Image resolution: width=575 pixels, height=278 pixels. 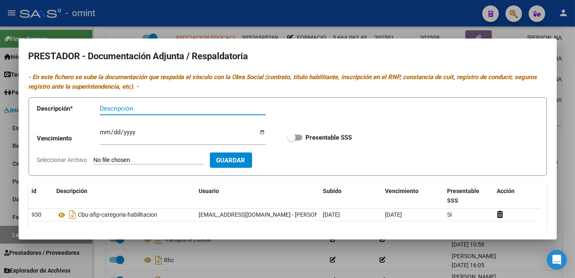 What do you see at coordinates (68, 108) in the screenshot?
I see `p: Descripción` at bounding box center [68, 108].